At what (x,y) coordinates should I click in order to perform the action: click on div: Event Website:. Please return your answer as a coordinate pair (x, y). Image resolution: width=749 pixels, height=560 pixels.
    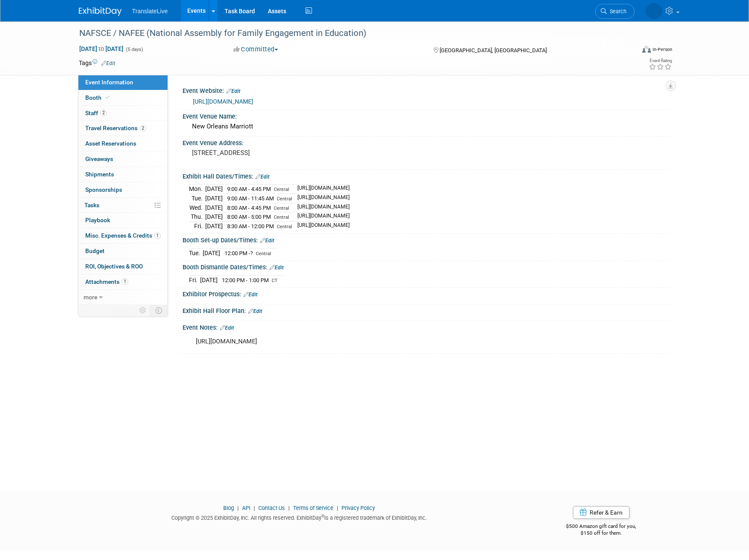
    Looking at the image, I should click on (427, 90).